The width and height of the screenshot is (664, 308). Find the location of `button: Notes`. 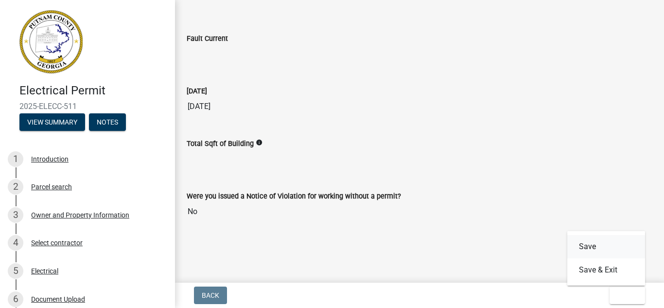

button: Notes is located at coordinates (107, 122).